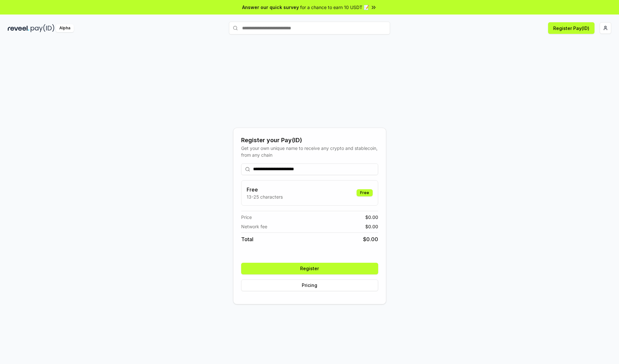 Image resolution: width=619 pixels, height=364 pixels. I want to click on img: reveel_dark, so click(18, 28).